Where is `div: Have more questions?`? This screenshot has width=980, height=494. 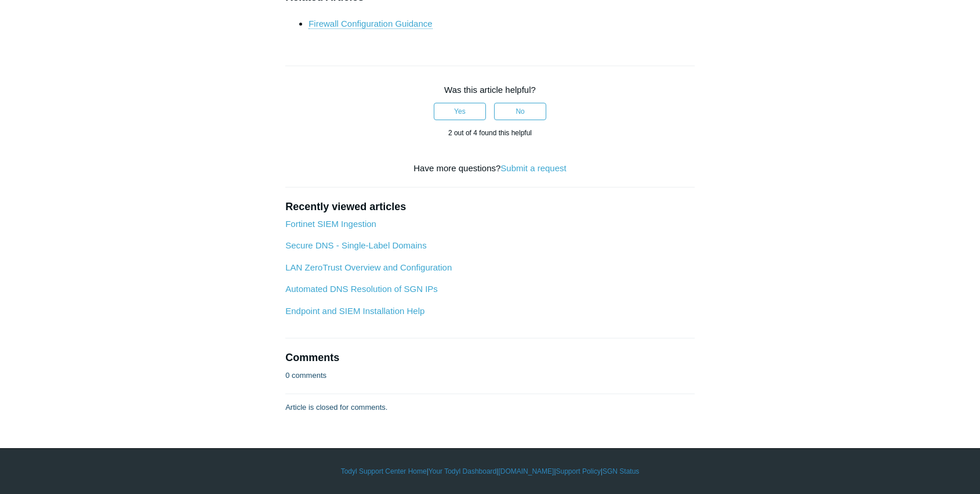 div: Have more questions? is located at coordinates (490, 168).